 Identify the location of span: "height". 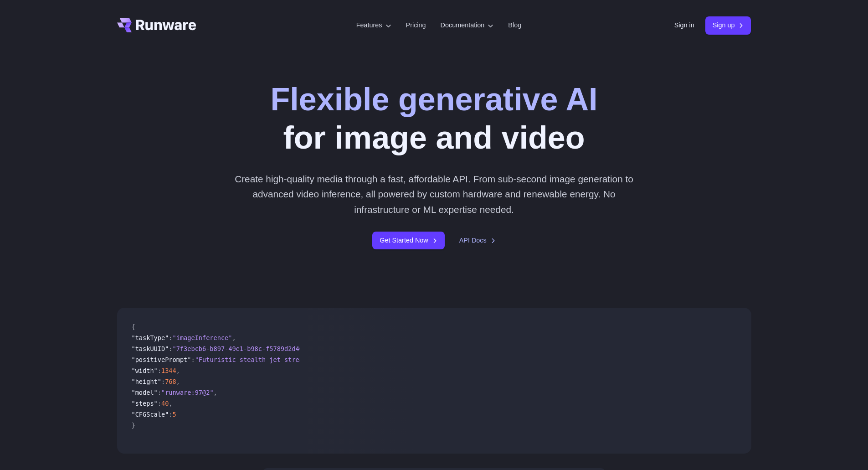
(146, 382).